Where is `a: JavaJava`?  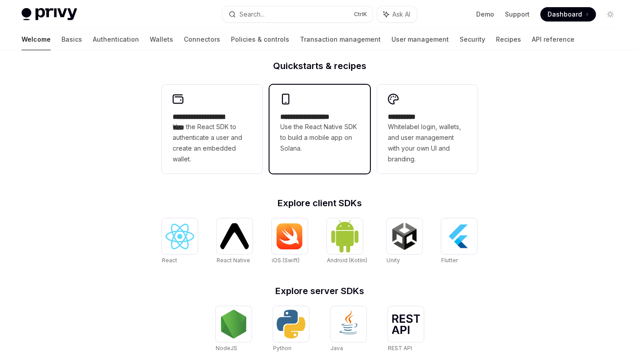 a: JavaJava is located at coordinates (348, 330).